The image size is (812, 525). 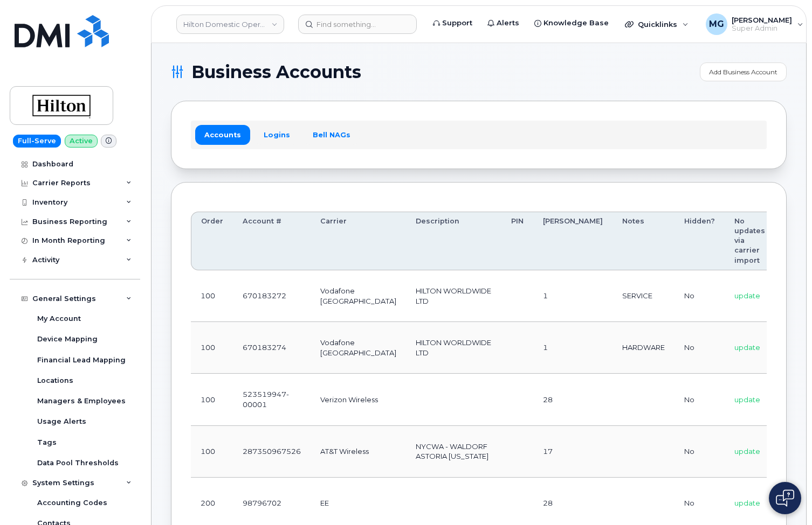 I want to click on th: Description, so click(x=454, y=240).